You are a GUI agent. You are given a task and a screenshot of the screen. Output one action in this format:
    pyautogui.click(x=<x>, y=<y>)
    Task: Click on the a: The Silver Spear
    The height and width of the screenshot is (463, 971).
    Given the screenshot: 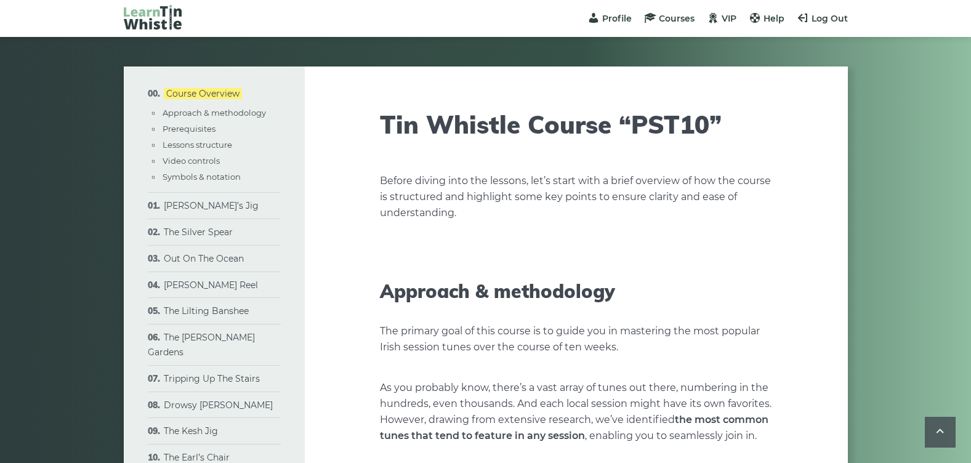 What is the action you would take?
    pyautogui.click(x=198, y=232)
    